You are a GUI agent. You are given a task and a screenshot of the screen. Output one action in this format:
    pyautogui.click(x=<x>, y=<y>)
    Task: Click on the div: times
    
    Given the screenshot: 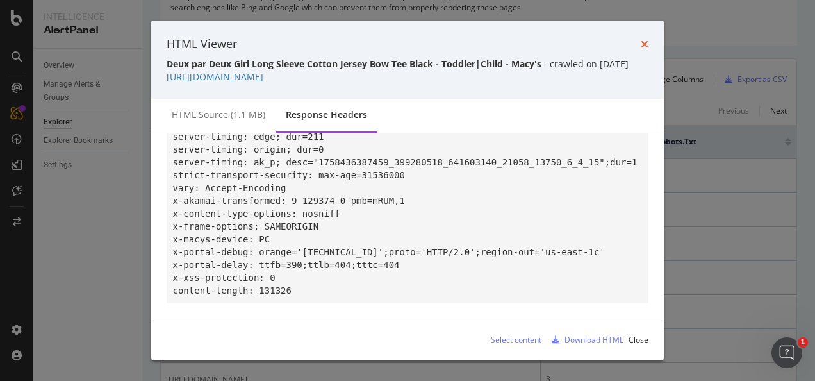 What is the action you would take?
    pyautogui.click(x=645, y=44)
    